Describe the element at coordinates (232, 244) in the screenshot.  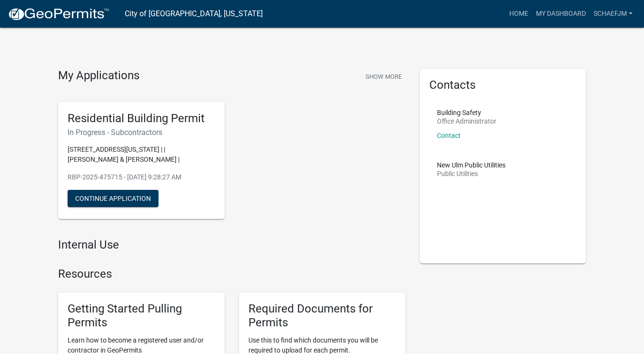
I see `h4: Internal Use` at that location.